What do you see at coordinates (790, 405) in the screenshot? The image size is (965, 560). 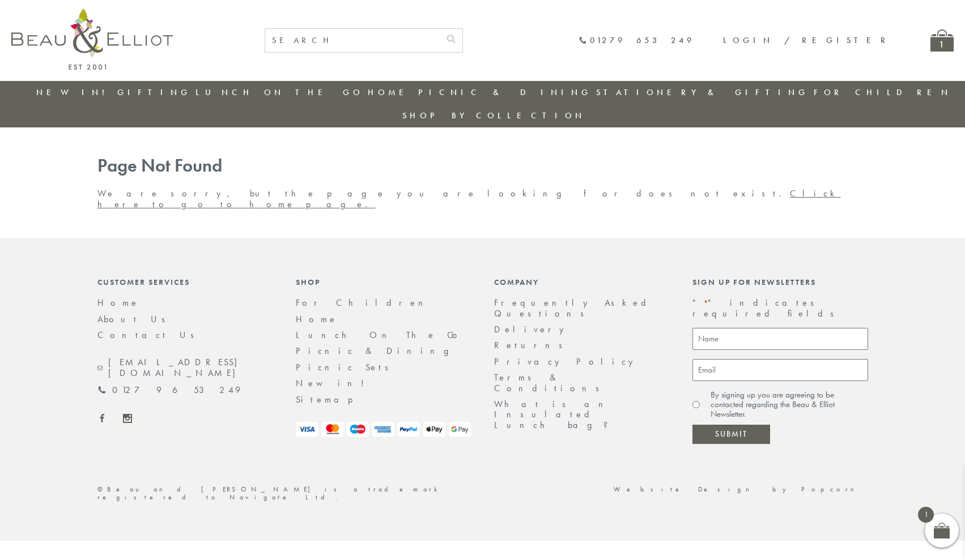 I see `label: By signing up you are agreeing to be contacted regarding the Beau & Elliot Newsletter.` at bounding box center [790, 405].